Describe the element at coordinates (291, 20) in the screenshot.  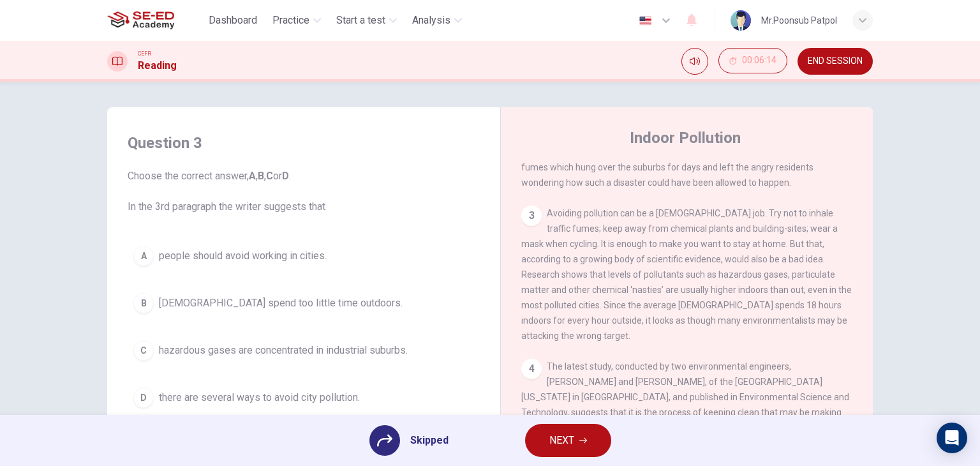
I see `span: Practice` at that location.